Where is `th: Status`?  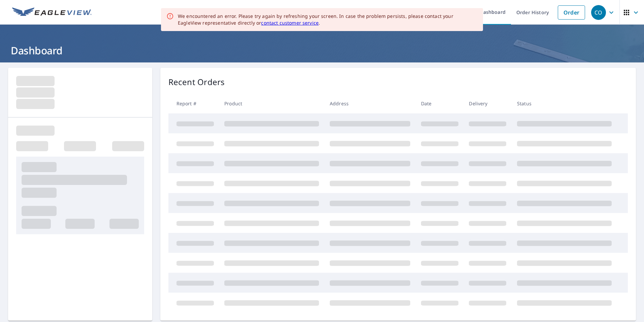 th: Status is located at coordinates (564, 103).